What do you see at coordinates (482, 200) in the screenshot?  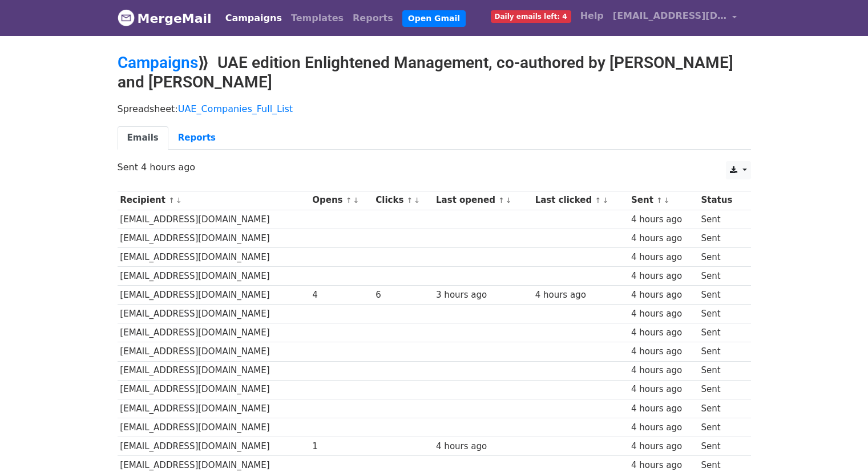 I see `th: Last opened` at bounding box center [482, 200].